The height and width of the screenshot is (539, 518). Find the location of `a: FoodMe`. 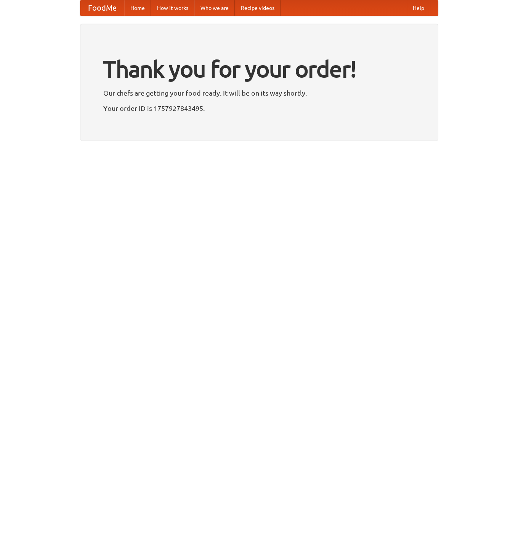

a: FoodMe is located at coordinates (102, 8).